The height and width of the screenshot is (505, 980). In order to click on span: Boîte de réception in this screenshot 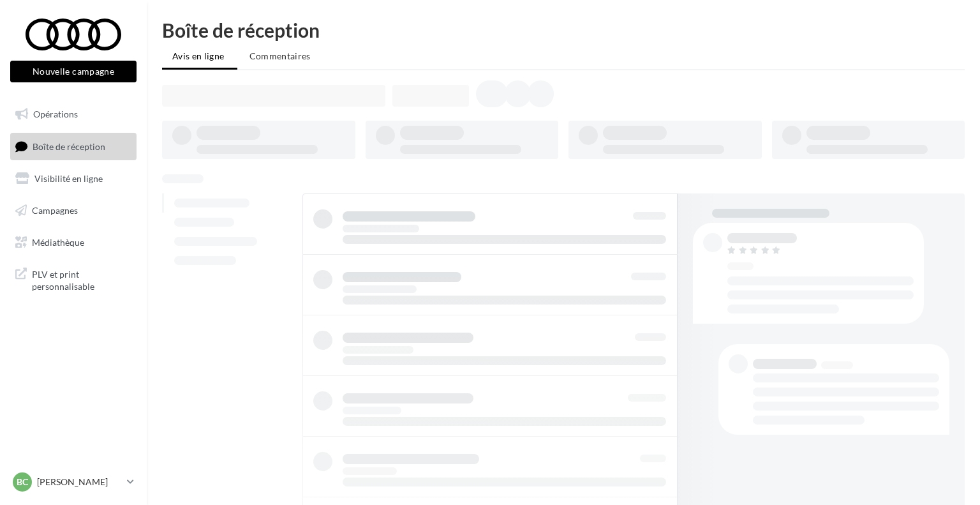, I will do `click(69, 146)`.